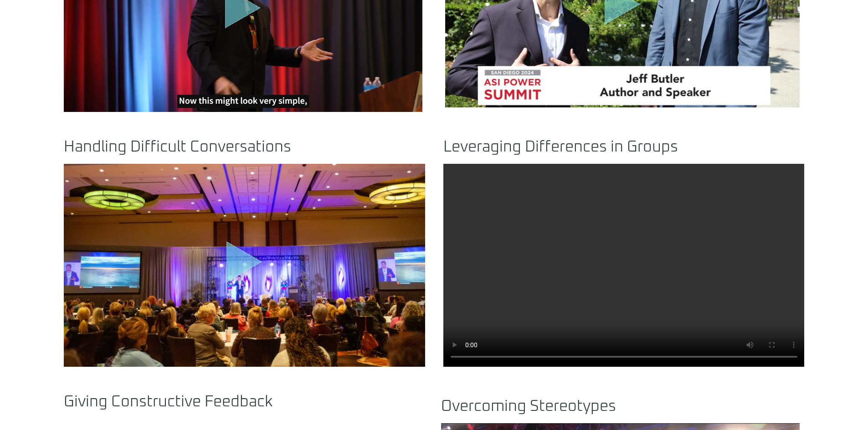  I want to click on h2: Handling Difficult Conversations, so click(244, 147).